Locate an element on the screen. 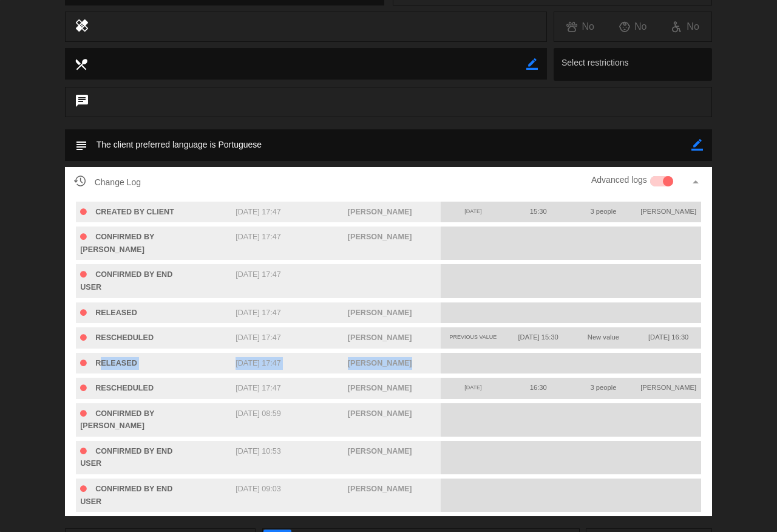  i: subject is located at coordinates (81, 145).